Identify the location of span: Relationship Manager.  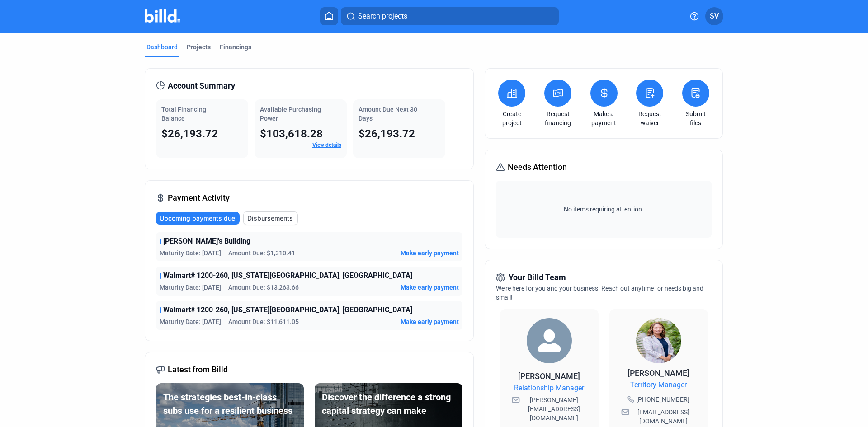
(549, 388).